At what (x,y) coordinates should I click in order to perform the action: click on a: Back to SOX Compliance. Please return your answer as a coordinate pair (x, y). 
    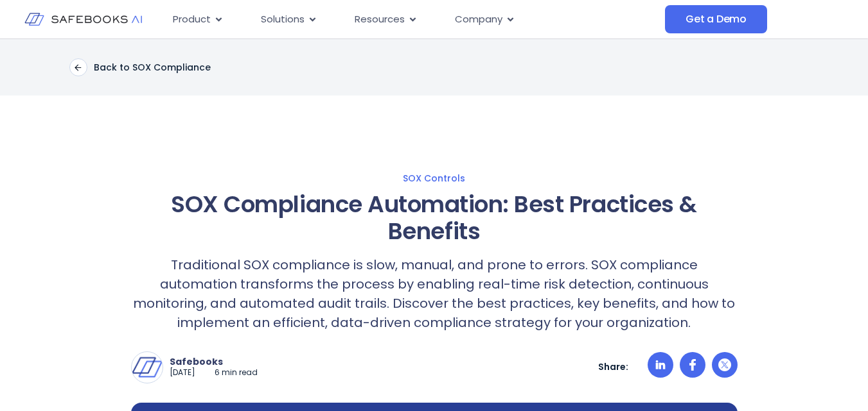
    Looking at the image, I should click on (140, 68).